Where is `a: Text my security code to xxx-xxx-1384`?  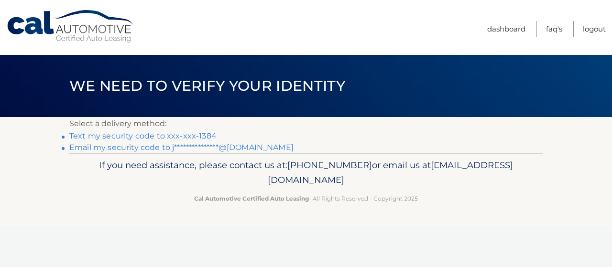 a: Text my security code to xxx-xxx-1384 is located at coordinates (143, 136).